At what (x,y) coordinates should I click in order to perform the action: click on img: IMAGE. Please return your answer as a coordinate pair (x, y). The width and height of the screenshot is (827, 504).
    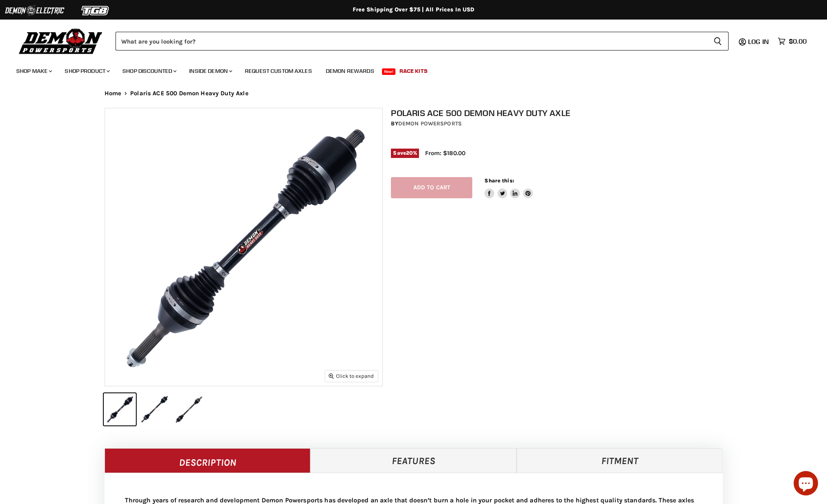
    Looking at the image, I should click on (244, 247).